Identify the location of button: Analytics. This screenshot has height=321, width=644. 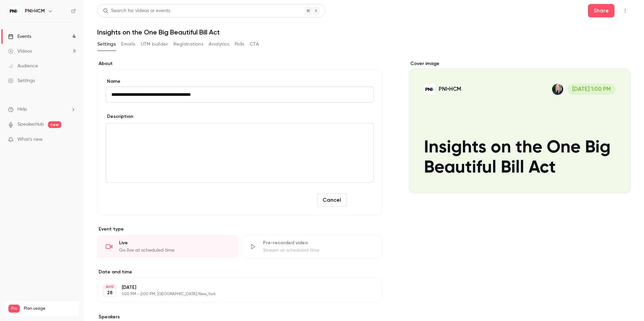
(219, 44).